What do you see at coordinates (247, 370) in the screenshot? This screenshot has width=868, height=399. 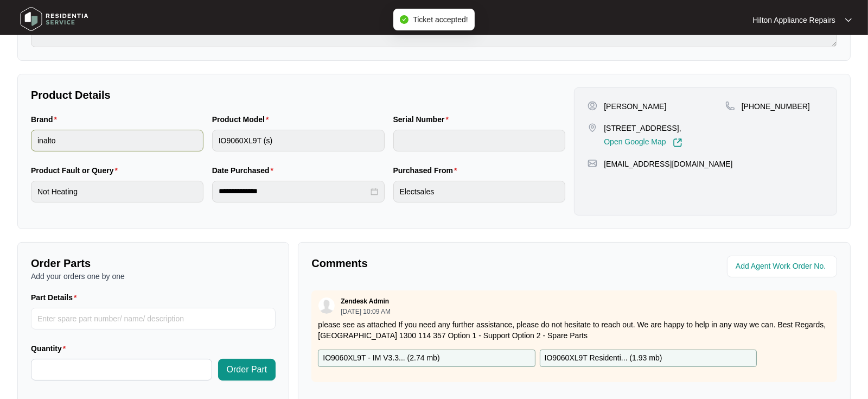 I see `span: Order Part` at bounding box center [247, 370].